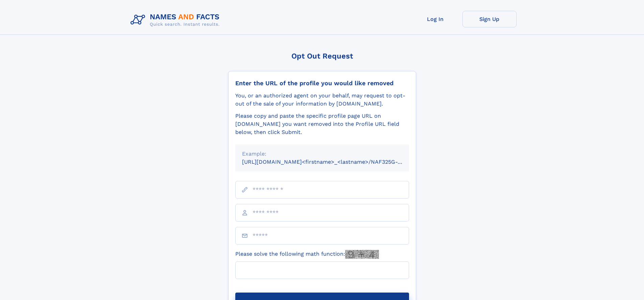 The width and height of the screenshot is (644, 300). What do you see at coordinates (490, 19) in the screenshot?
I see `a: Sign Up` at bounding box center [490, 19].